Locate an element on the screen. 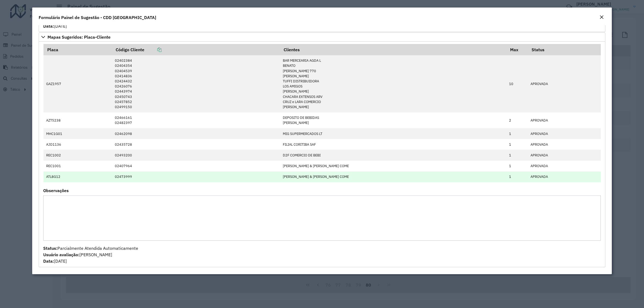 The height and width of the screenshot is (308, 644). td: REC1001 is located at coordinates (78, 166).